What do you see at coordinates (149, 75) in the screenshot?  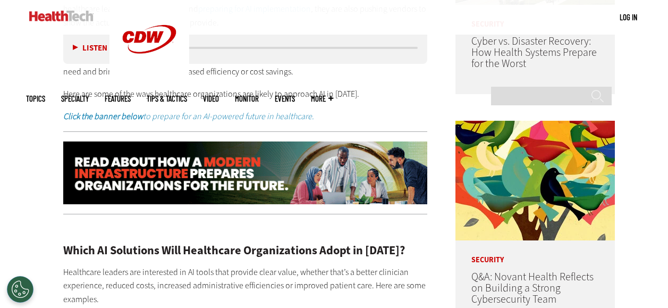 I see `a: CDW` at bounding box center [149, 75].